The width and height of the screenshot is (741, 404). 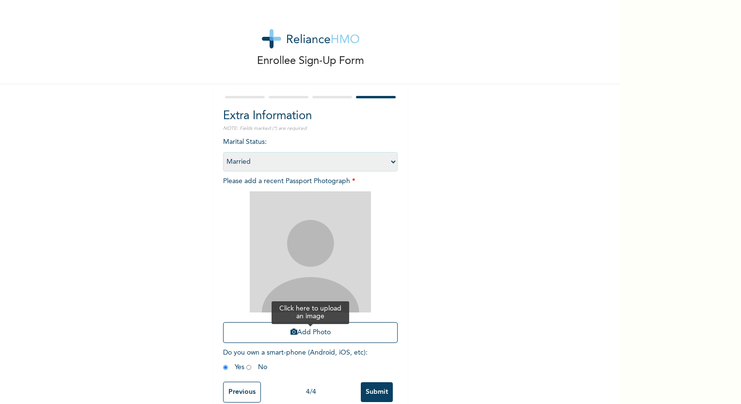 What do you see at coordinates (377, 392) in the screenshot?
I see `input: Submit` at bounding box center [377, 392].